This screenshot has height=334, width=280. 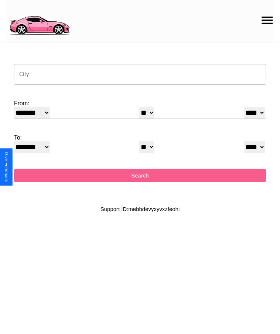 I want to click on img: logo, so click(x=39, y=20).